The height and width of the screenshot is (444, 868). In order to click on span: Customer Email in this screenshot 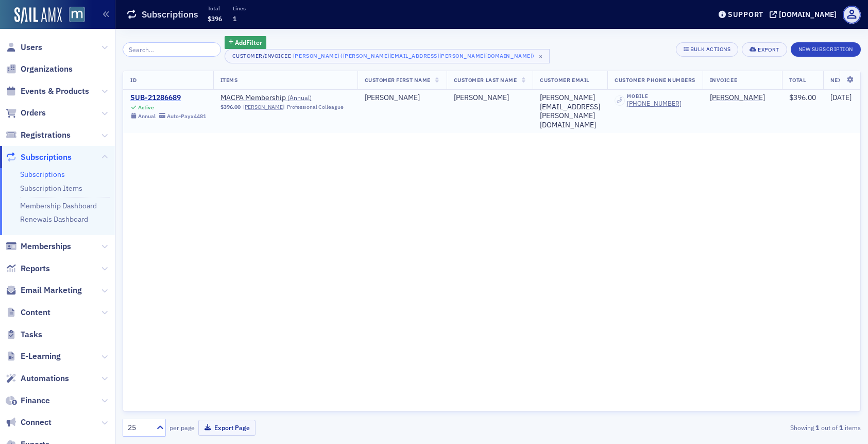, I will do `click(564, 80)`.